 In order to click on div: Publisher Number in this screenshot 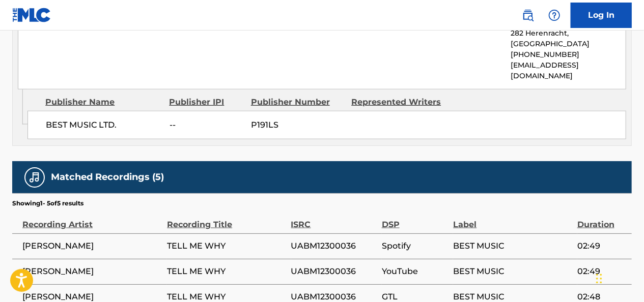, I will do `click(298, 102)`.